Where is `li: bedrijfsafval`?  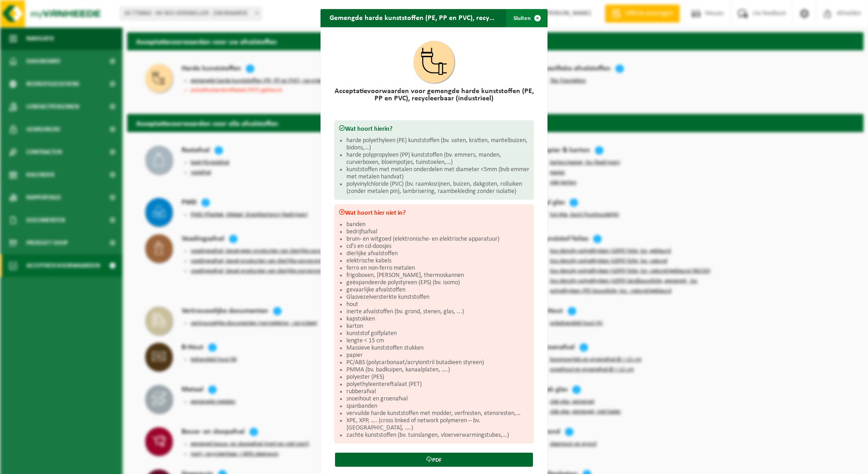 li: bedrijfsafval is located at coordinates (438, 232).